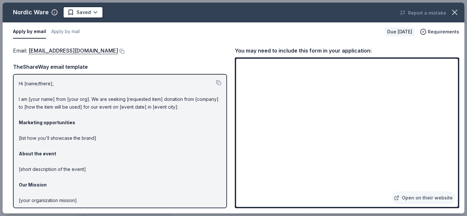 The image size is (467, 216). I want to click on strong: Marketing opportunities, so click(47, 122).